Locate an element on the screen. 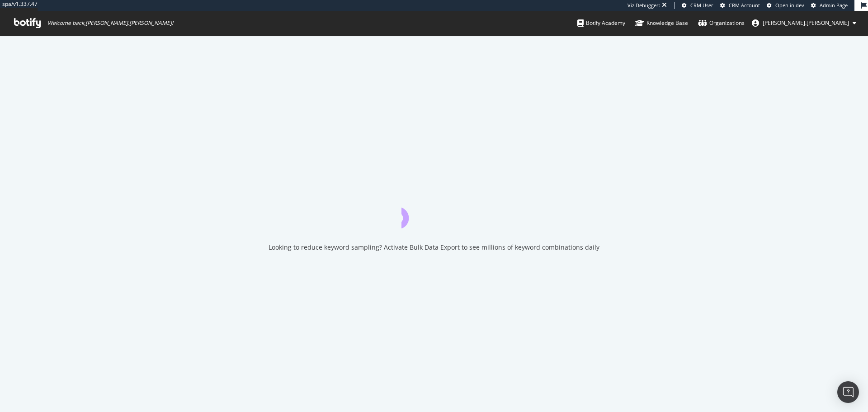  a: Admin Page is located at coordinates (829, 5).